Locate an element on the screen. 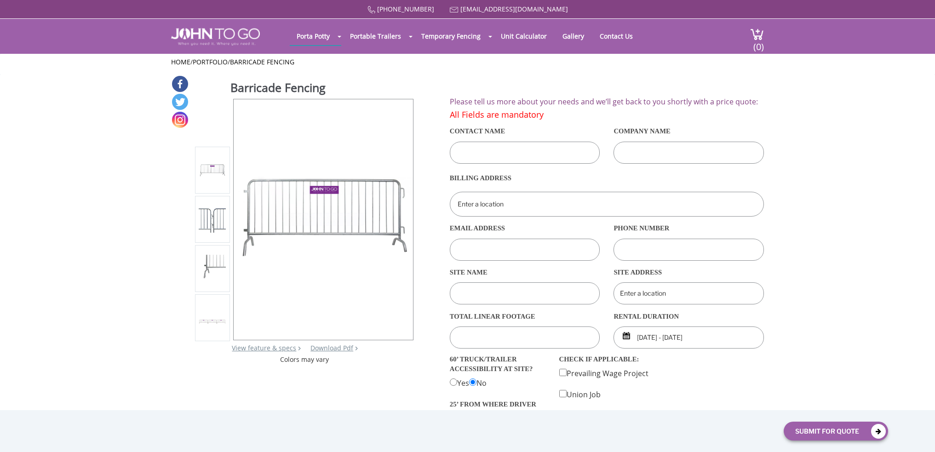  a: Unit Calculator is located at coordinates (524, 36).